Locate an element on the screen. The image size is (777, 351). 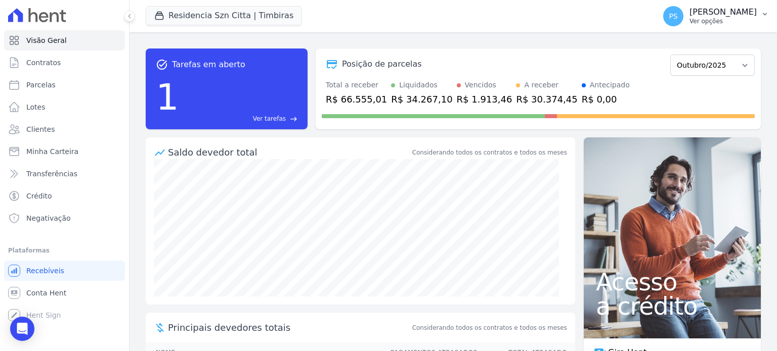
span: Negativação is located at coordinates (49, 218).